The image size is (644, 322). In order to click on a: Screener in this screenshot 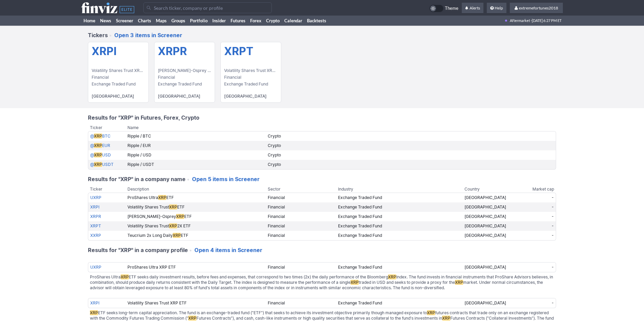, I will do `click(124, 21)`.